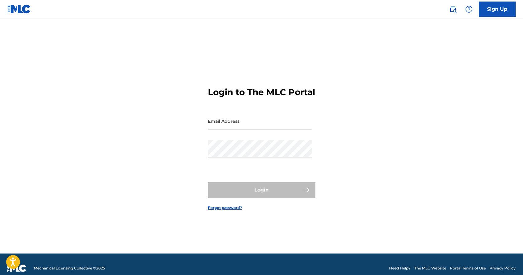 The width and height of the screenshot is (523, 275). Describe the element at coordinates (19, 9) in the screenshot. I see `img: MLC Logo` at that location.